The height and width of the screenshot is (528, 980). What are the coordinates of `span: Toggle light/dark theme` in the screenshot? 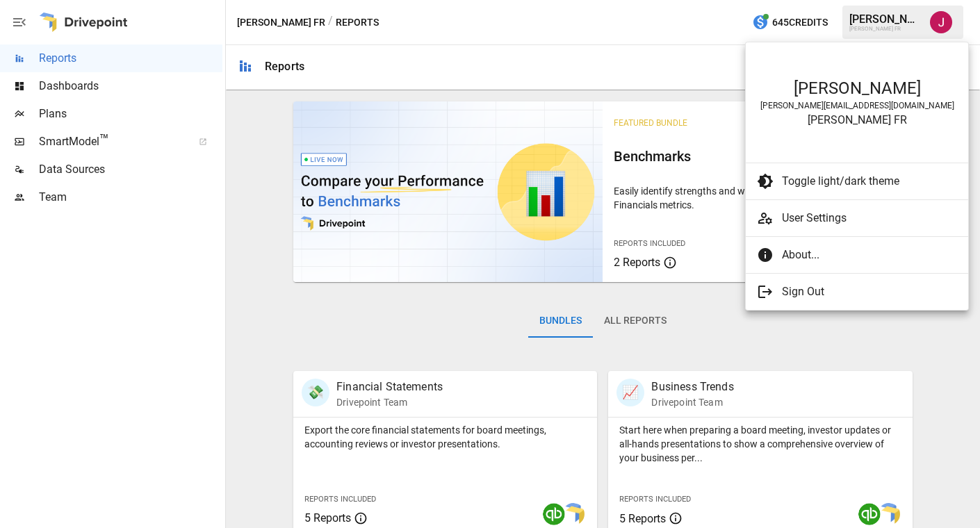 It's located at (869, 181).